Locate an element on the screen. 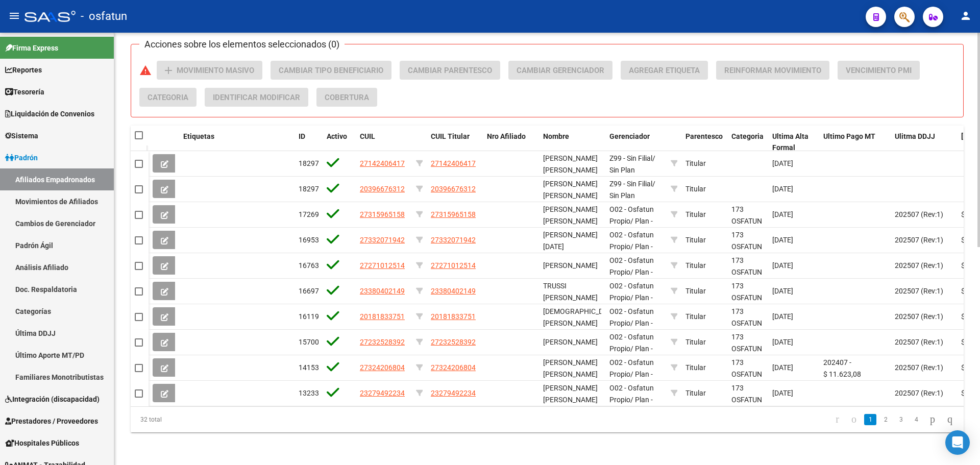 The height and width of the screenshot is (465, 980). div: Open Intercom Messenger is located at coordinates (957, 442).